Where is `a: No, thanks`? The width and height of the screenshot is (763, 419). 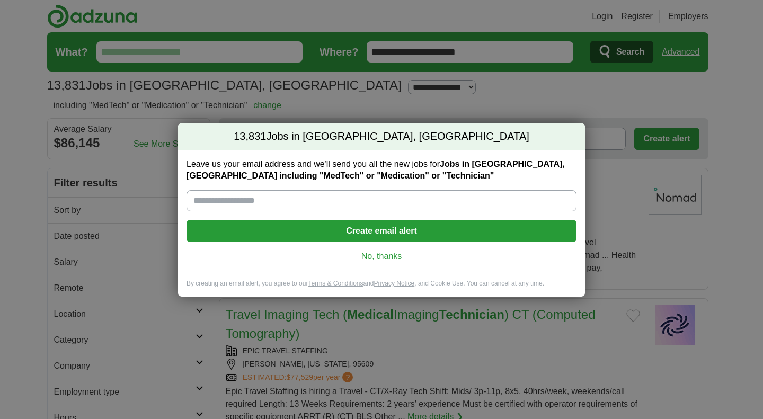 a: No, thanks is located at coordinates (381, 256).